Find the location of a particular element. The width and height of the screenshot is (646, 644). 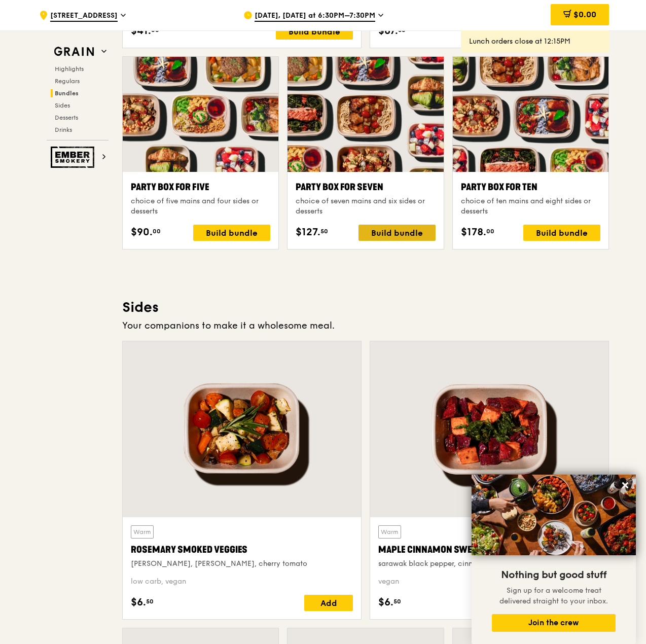

span: $41. is located at coordinates (141, 31).